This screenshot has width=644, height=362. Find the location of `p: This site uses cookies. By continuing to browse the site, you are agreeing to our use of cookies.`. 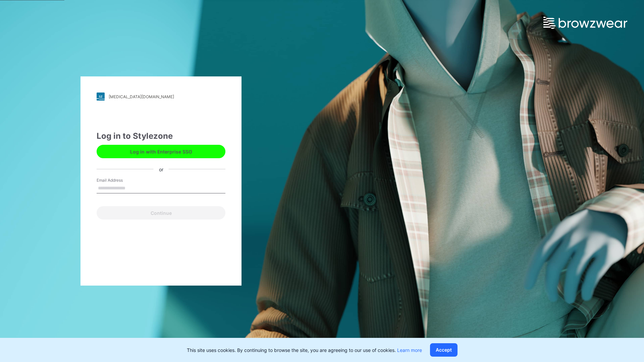

p: This site uses cookies. By continuing to browse the site, you are agreeing to our use of cookies. is located at coordinates (304, 350).